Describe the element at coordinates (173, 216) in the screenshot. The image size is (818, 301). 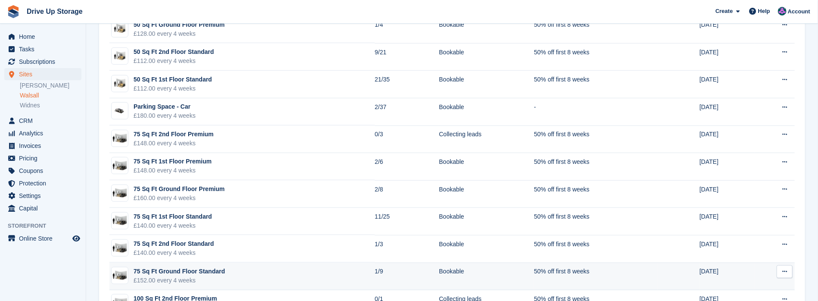
I see `div: 75 Sq Ft 1st Floor Standard` at that location.